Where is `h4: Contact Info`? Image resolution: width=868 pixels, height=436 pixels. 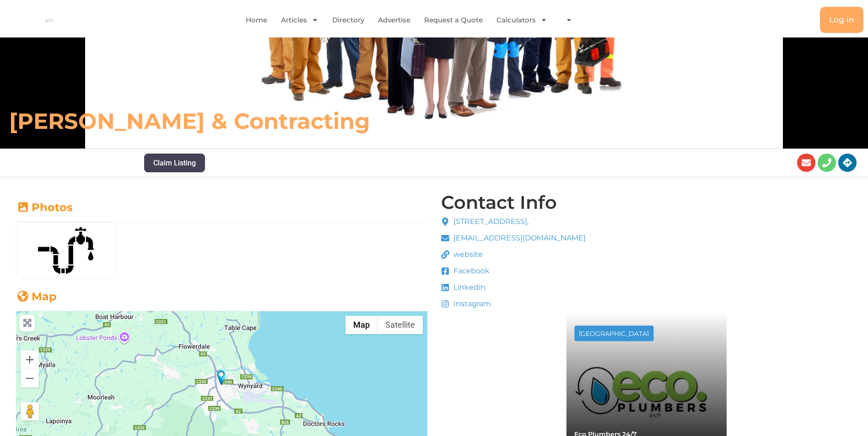 h4: Contact Info is located at coordinates (499, 202).